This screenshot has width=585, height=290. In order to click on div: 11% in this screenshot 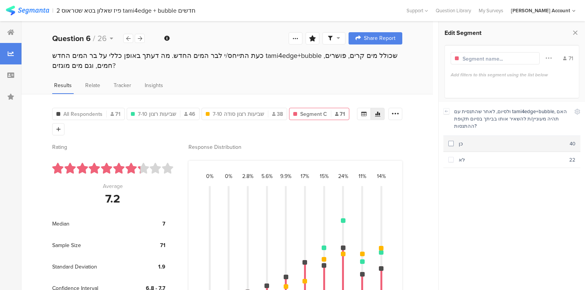, I will do `click(362, 176)`.